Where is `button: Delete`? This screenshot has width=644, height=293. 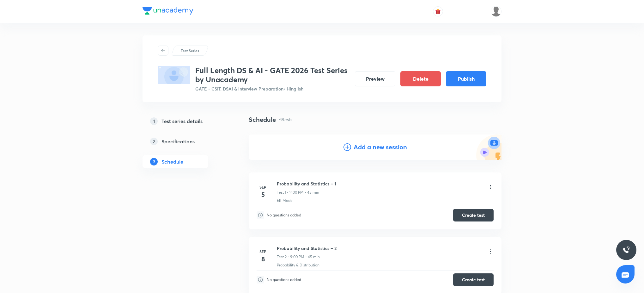
button: Delete is located at coordinates (421, 79).